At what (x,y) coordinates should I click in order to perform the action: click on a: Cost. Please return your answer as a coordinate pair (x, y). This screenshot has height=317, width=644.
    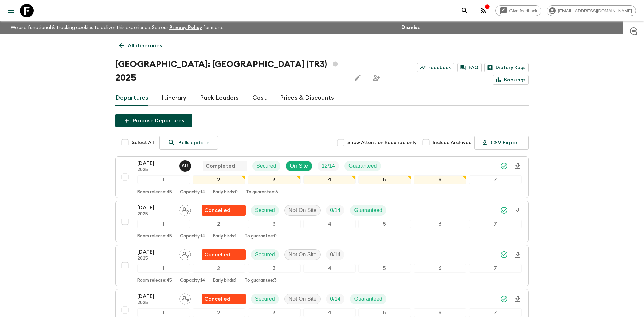
    Looking at the image, I should click on (260, 98).